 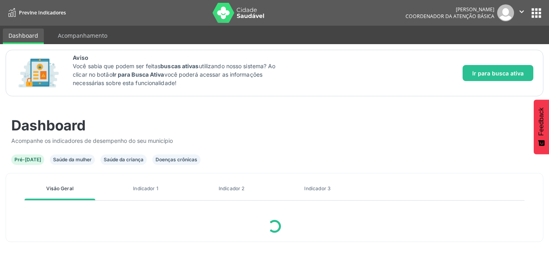 I want to click on span: Feedback, so click(x=541, y=122).